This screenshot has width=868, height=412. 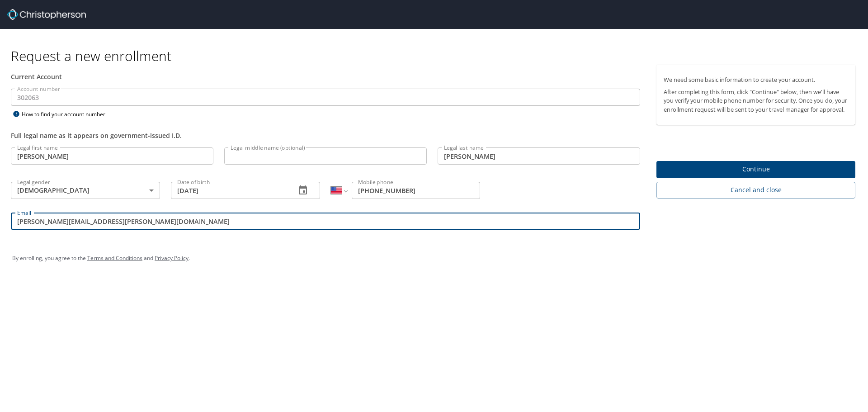 I want to click on p: After completing this form, click "Continue" below, then we'll have you verify your mobile phone ..., so click(x=756, y=101).